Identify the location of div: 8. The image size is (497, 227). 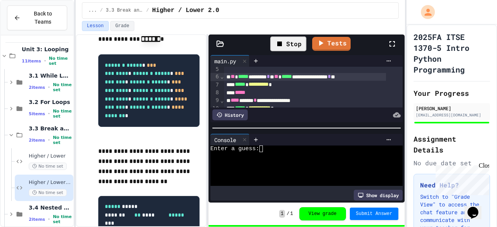
(215, 93).